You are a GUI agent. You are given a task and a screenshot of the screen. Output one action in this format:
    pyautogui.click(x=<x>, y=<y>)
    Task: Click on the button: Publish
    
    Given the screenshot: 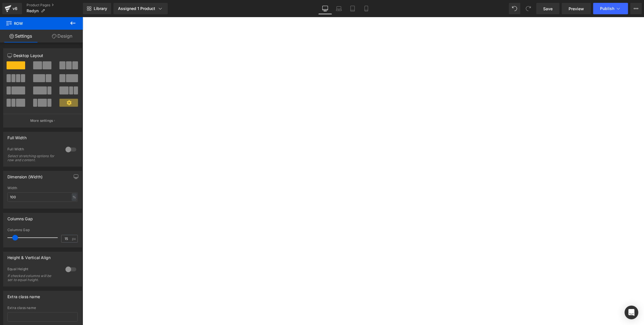 What is the action you would take?
    pyautogui.click(x=610, y=8)
    